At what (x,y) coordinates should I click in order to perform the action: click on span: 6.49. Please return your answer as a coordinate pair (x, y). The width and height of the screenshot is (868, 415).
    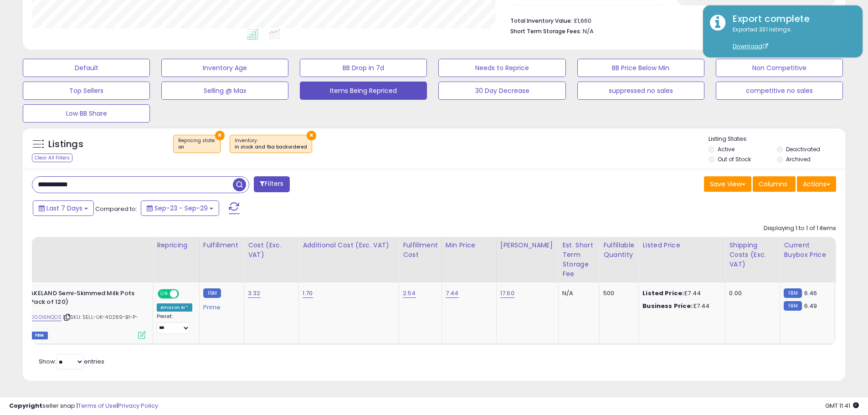
    Looking at the image, I should click on (810, 306).